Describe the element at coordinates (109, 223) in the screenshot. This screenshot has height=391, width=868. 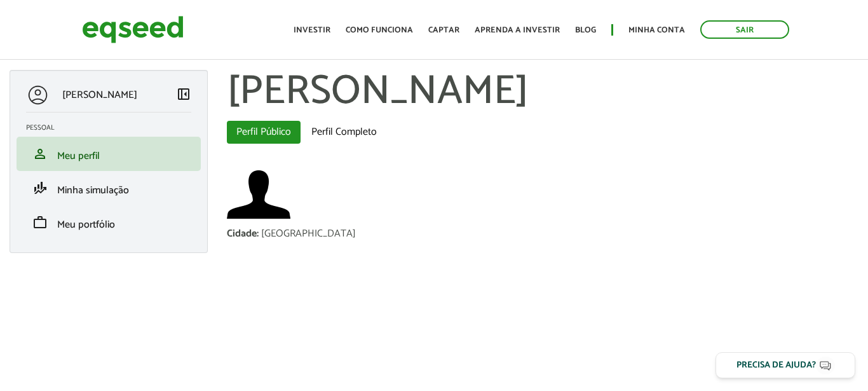
I see `li: Meu portfólio` at that location.